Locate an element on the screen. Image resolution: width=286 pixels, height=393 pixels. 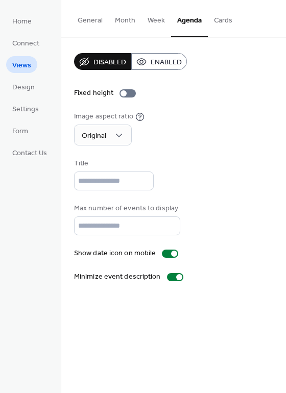
div: Image aspect ratio is located at coordinates (104, 116).